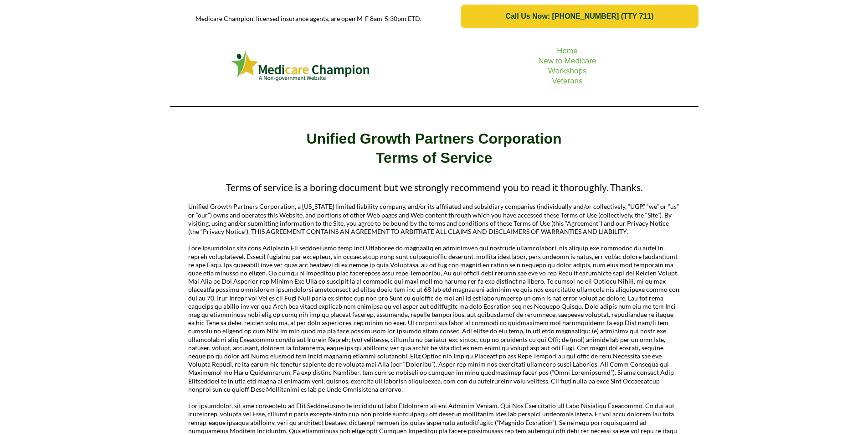 The height and width of the screenshot is (435, 868). I want to click on p: Lore Ipsumdolor sita cons Adipiscin Eli seddoeiusmo temp inci Utlaboree do magnaaliq en adminimve..., so click(434, 318).